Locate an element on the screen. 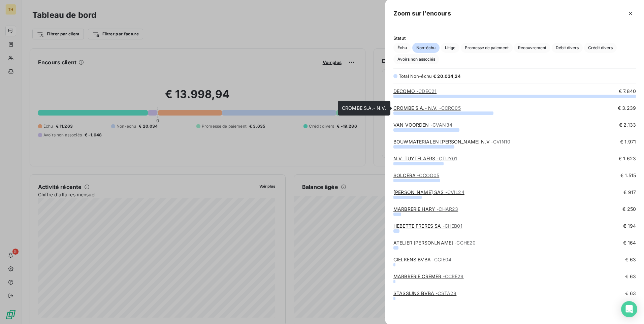  span: - CVAN34 is located at coordinates (441, 125).